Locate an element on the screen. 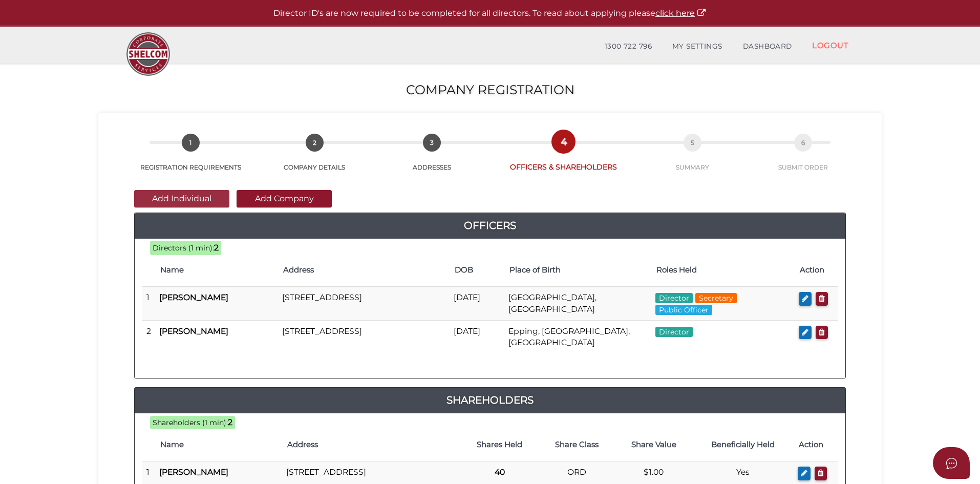  a: 2COMPANY DETAILS is located at coordinates (315, 158).